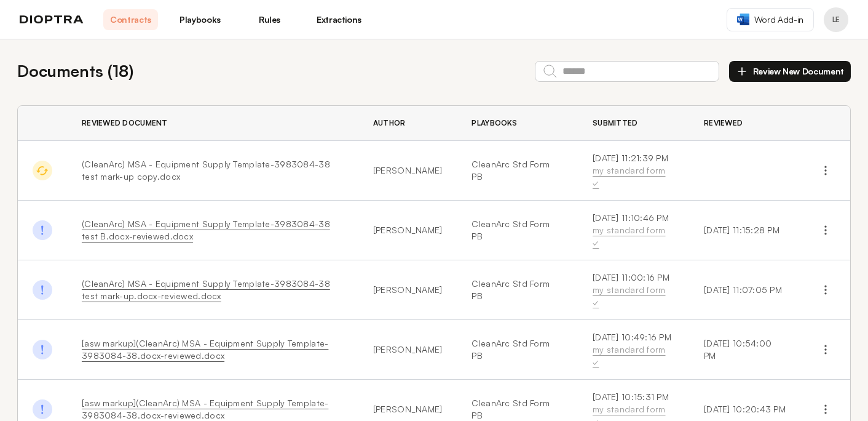 This screenshot has height=421, width=868. Describe the element at coordinates (790, 71) in the screenshot. I see `button: Review New Document` at that location.